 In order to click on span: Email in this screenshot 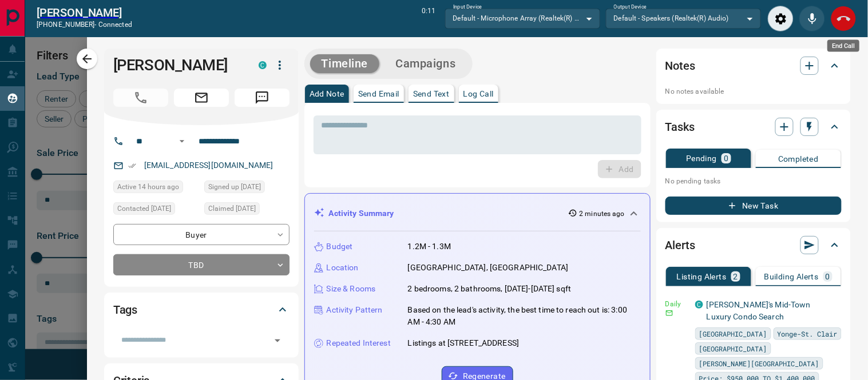, I will do `click(201, 98)`.